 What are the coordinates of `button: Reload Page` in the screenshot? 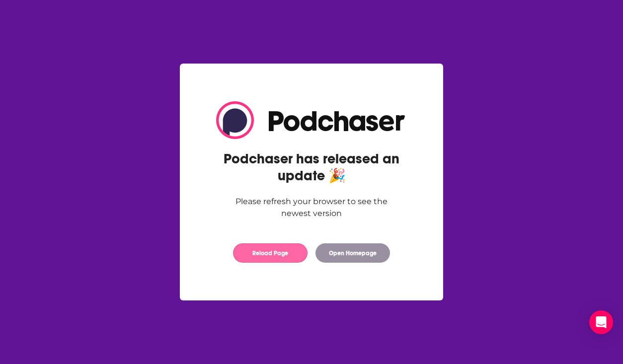 It's located at (270, 253).